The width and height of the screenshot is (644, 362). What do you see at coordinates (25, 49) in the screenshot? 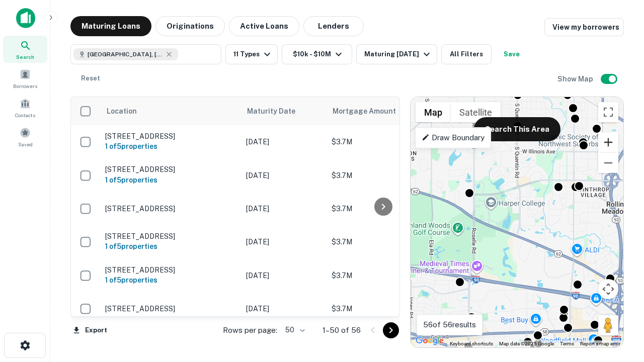
I see `div: Search` at bounding box center [25, 49].